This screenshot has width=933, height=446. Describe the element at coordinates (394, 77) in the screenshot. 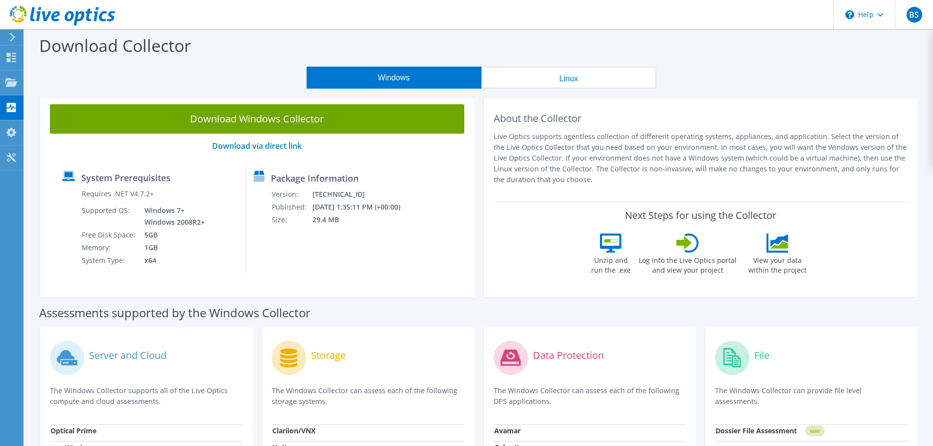

I see `button: Windows` at that location.